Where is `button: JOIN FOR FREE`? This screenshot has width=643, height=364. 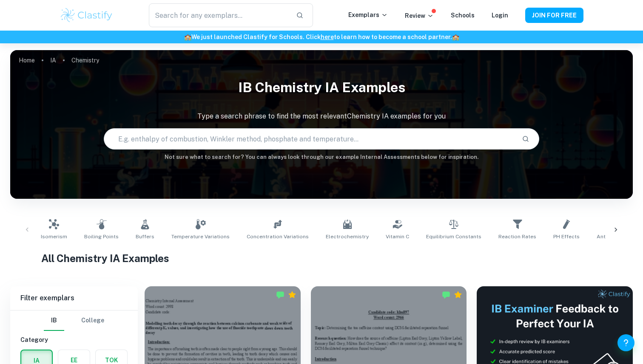
button: JOIN FOR FREE is located at coordinates (554, 16).